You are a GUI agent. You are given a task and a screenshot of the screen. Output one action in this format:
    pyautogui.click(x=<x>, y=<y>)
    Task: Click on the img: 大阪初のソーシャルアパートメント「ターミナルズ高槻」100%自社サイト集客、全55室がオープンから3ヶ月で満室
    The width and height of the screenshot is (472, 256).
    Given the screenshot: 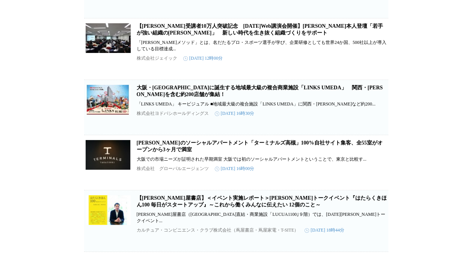 What is the action you would take?
    pyautogui.click(x=108, y=155)
    